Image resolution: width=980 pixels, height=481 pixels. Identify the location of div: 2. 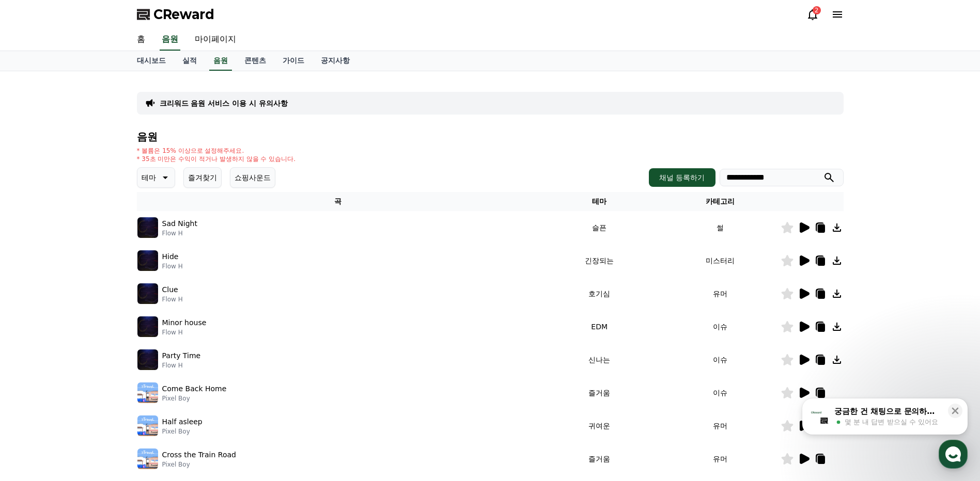
(817, 10).